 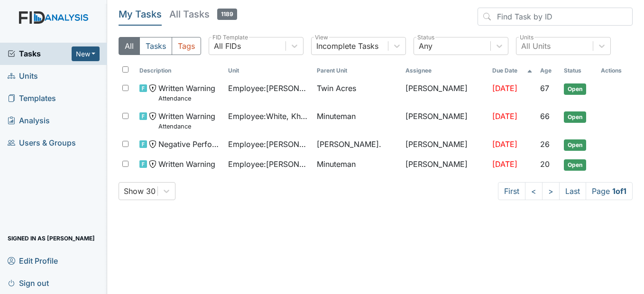 I want to click on div: Incomplete Tasks, so click(x=347, y=46).